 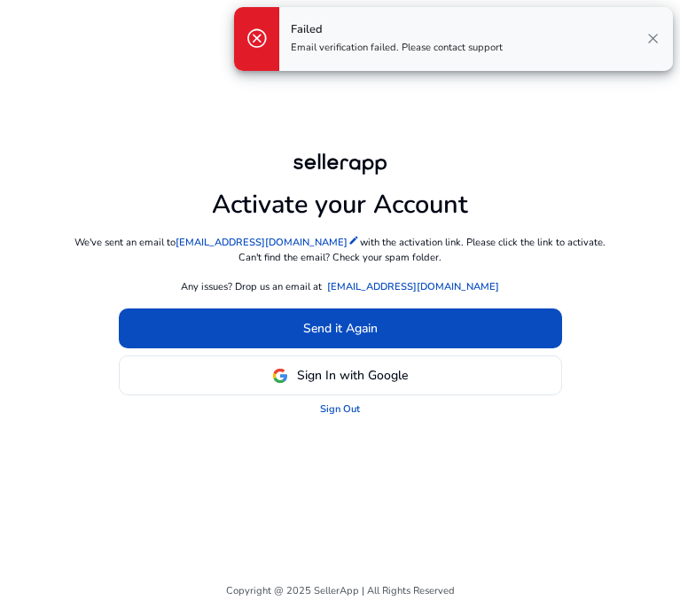 I want to click on p: Email verification failed. Please contact support, so click(x=396, y=48).